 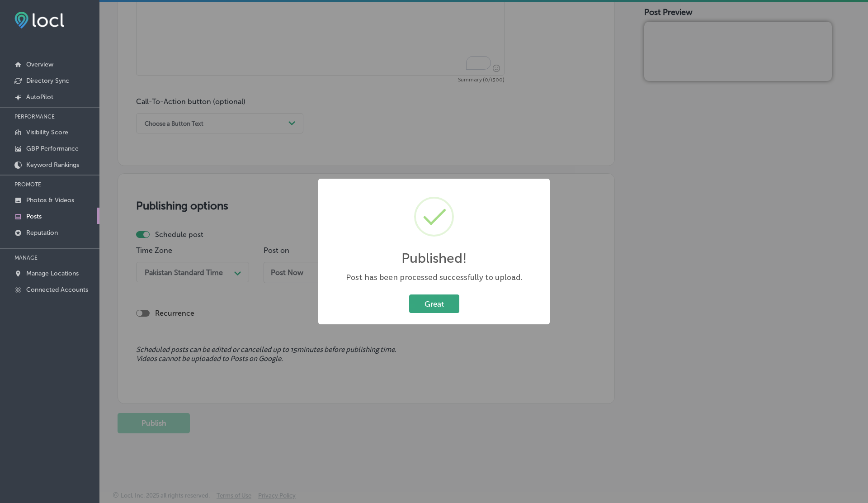 I want to click on img: fda3e92497d09a02dc62c9cd864e3231.png, so click(x=40, y=20).